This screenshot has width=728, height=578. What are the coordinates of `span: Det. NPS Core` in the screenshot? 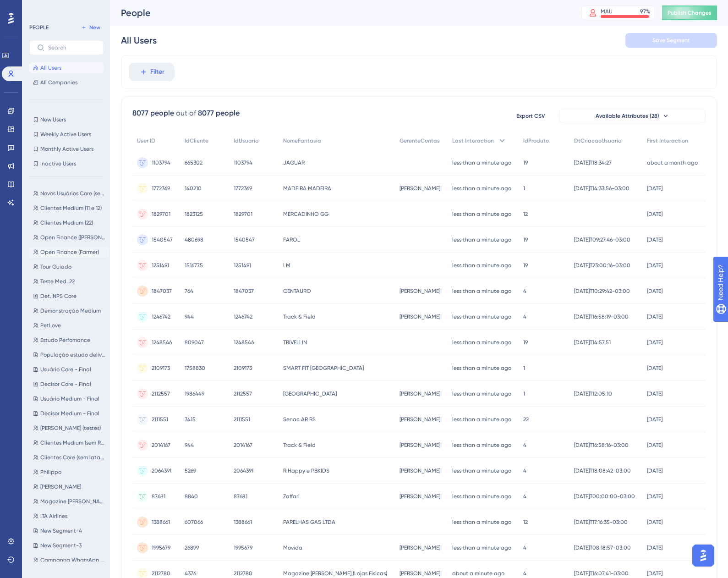 It's located at (58, 296).